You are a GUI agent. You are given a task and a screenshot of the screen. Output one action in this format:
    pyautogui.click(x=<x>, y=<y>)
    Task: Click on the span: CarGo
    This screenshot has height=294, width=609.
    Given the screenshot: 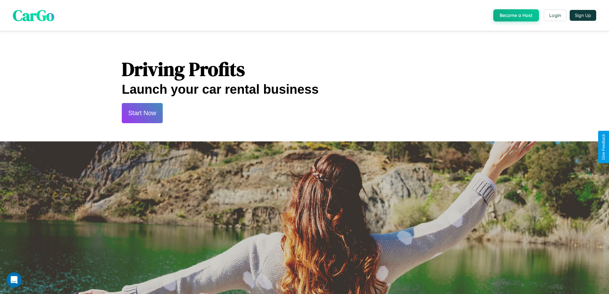 What is the action you would take?
    pyautogui.click(x=34, y=15)
    